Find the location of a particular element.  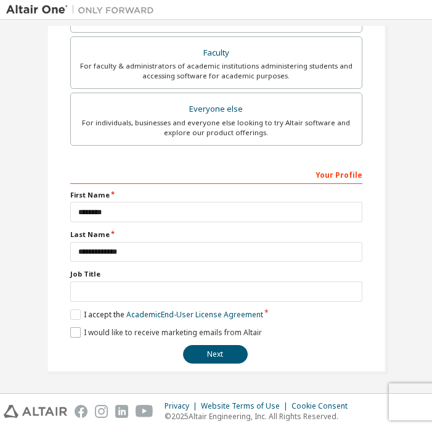

div: Privacy is located at coordinates (183, 406).